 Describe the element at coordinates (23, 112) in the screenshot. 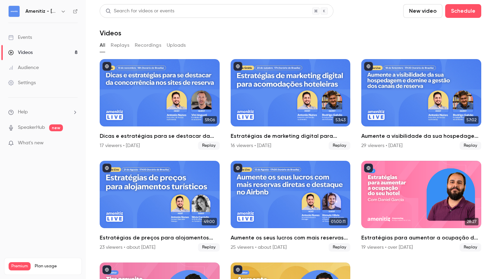

I see `span: Help` at that location.